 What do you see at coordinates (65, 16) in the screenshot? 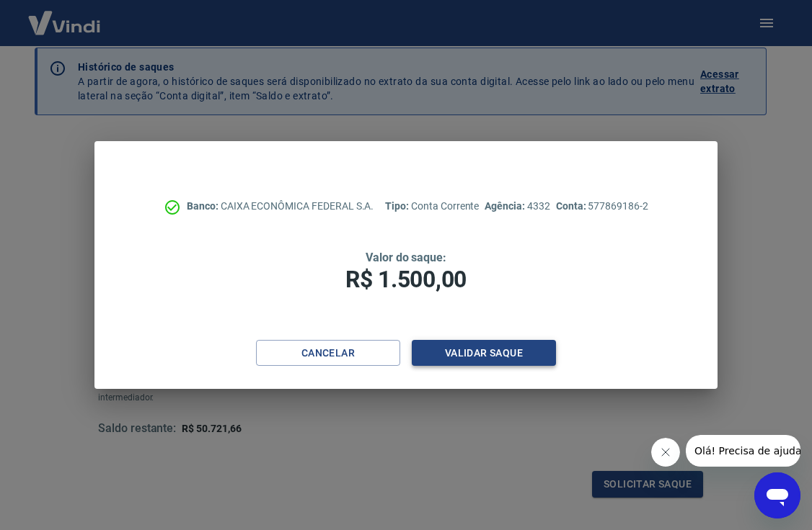
I see `span: Olá! Precisa de ajuda?` at bounding box center [65, 16].